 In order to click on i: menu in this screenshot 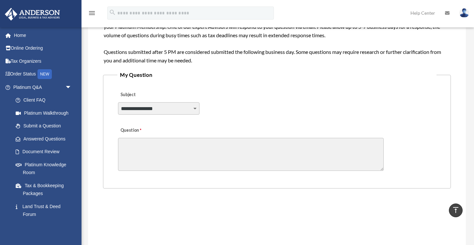, I will do `click(92, 13)`.